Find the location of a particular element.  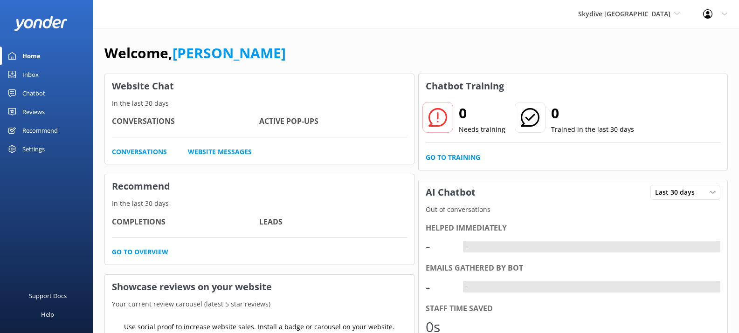

div: Inbox is located at coordinates (30, 75).